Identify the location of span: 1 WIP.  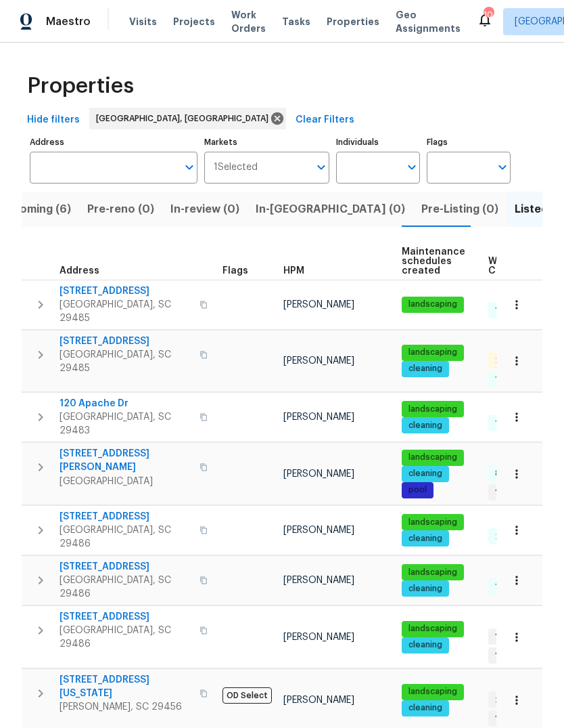
(504, 637).